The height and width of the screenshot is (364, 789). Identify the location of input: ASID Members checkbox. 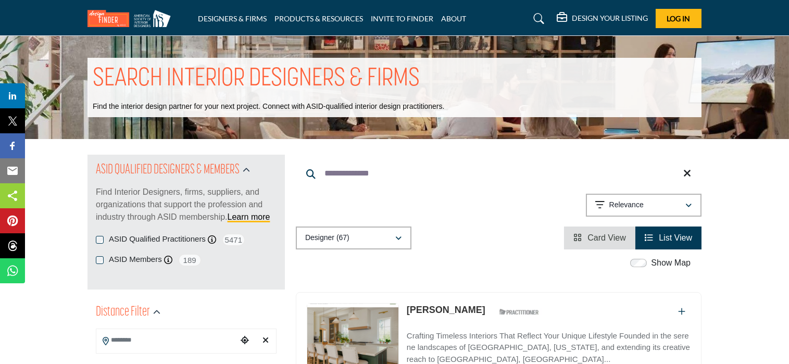
(99, 260).